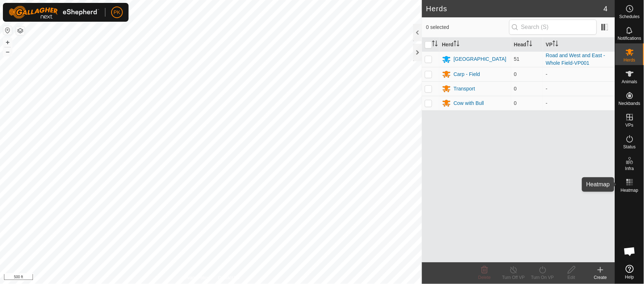 The image size is (644, 284). I want to click on img: Gallagher Logo, so click(54, 12).